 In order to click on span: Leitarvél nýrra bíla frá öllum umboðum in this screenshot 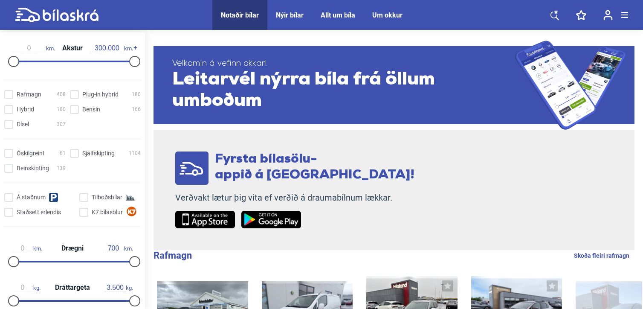, I will do `click(344, 90)`.